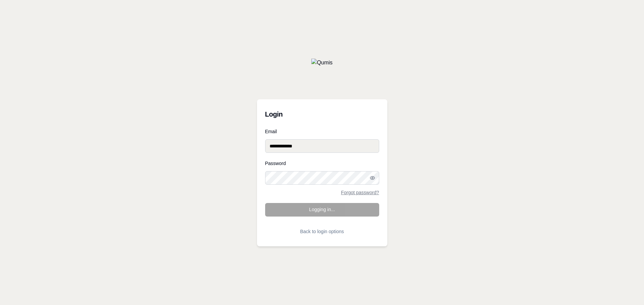 The height and width of the screenshot is (305, 644). What do you see at coordinates (322, 231) in the screenshot?
I see `button: Back to login options` at bounding box center [322, 231].